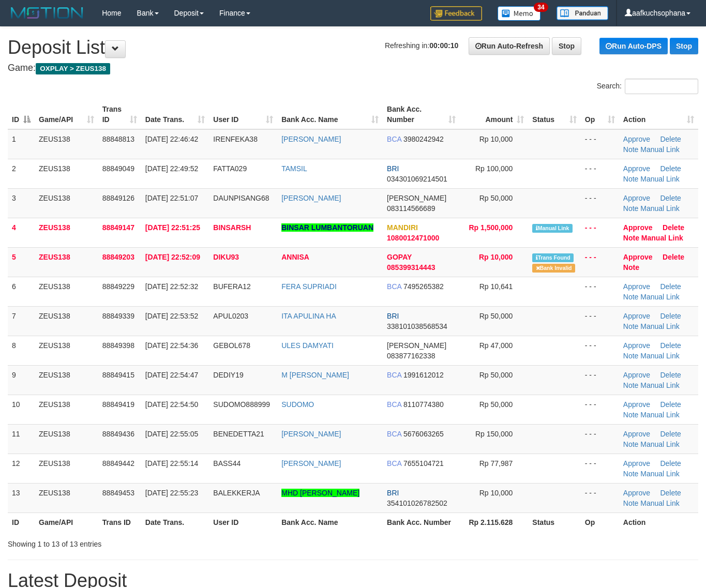 Image resolution: width=706 pixels, height=588 pixels. What do you see at coordinates (410, 268) in the screenshot?
I see `span: Copy 085399314443 to clipboard` at bounding box center [410, 268].